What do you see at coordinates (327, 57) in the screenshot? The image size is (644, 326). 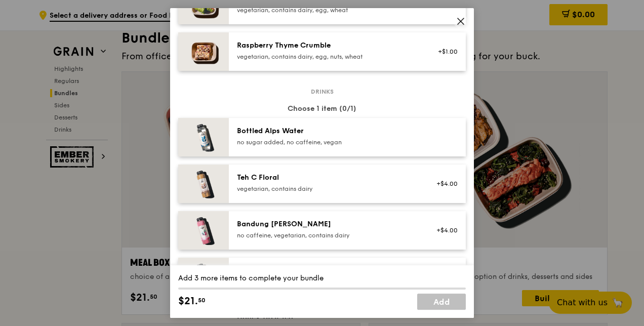 I see `div: vegetarian, contains dairy, egg, nuts, wheat` at bounding box center [327, 57].